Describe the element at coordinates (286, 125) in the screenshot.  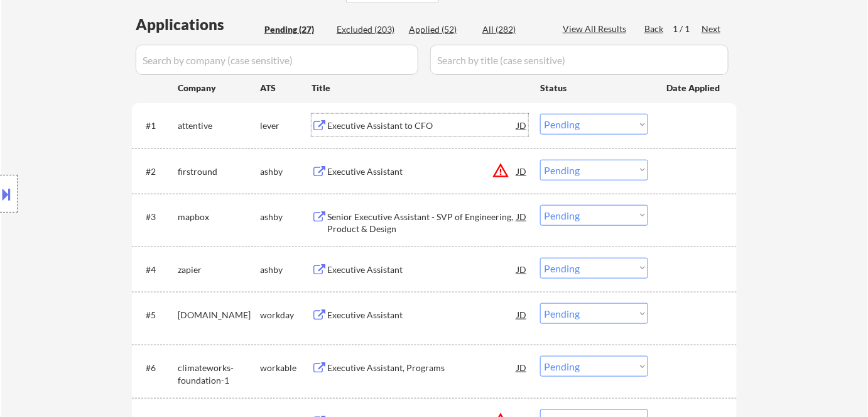
I see `div: lever` at that location.